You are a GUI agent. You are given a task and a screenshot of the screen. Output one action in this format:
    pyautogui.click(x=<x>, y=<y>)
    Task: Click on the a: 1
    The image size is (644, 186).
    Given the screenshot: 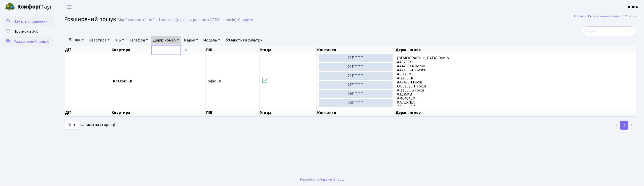 What is the action you would take?
    pyautogui.click(x=625, y=125)
    